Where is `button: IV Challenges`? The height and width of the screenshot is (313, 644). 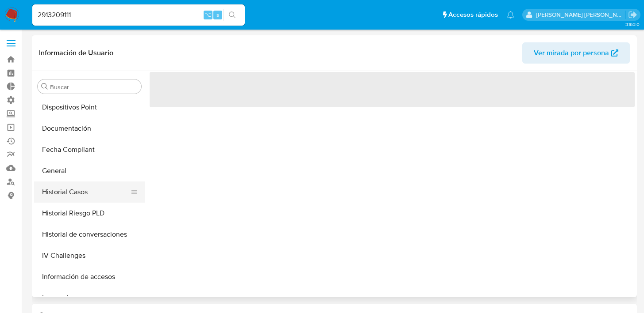 button: IV Challenges is located at coordinates (89, 256).